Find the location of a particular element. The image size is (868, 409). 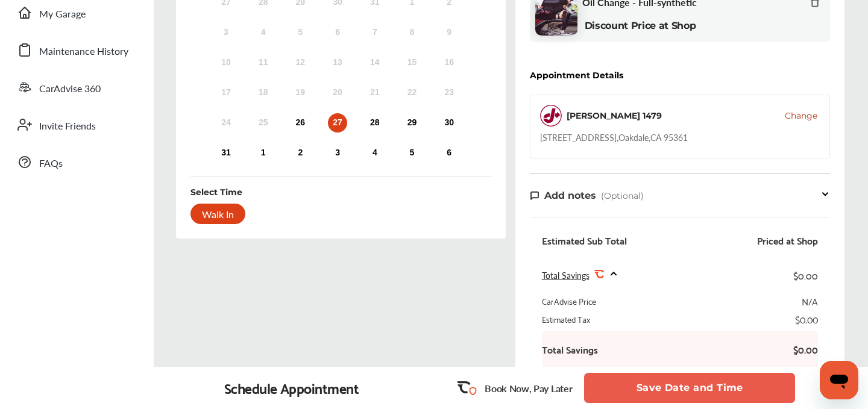

div: Choose Thursday, September 4th, 2025 is located at coordinates (375, 153).